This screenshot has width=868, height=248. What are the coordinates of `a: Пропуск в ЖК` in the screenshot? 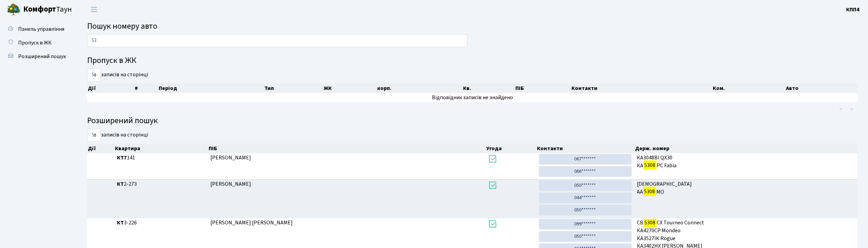 It's located at (38, 43).